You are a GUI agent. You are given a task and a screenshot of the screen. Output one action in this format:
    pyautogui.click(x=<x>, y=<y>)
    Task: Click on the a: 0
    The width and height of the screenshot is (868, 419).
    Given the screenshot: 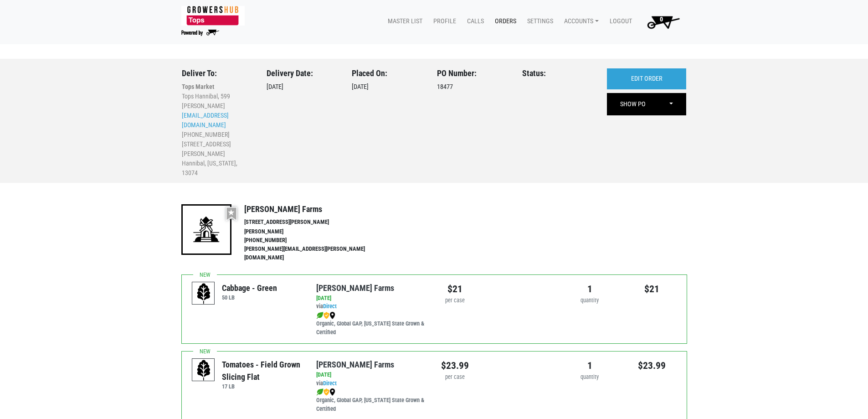 What is the action you would take?
    pyautogui.click(x=661, y=22)
    